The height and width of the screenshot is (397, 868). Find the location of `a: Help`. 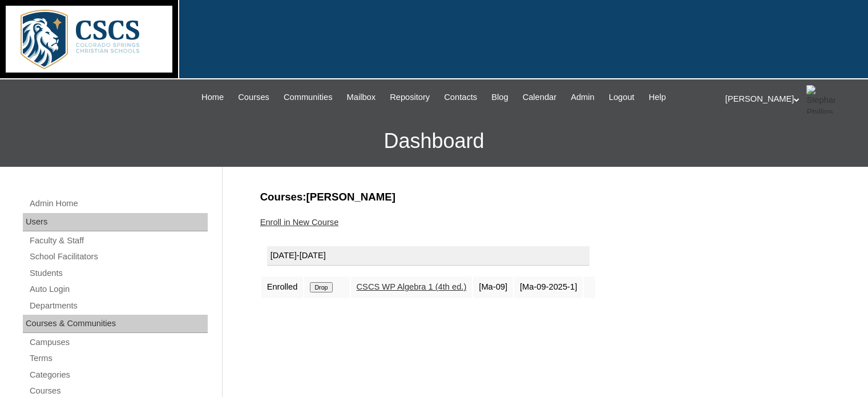

a: Help is located at coordinates (658, 97).